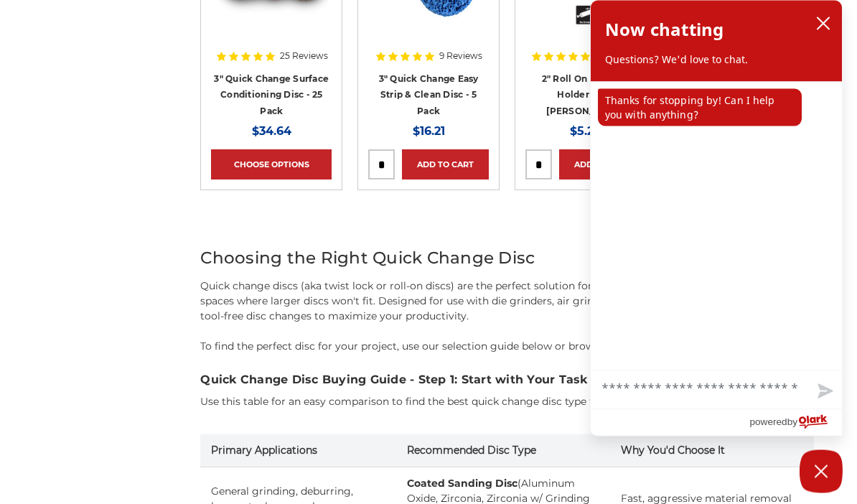 The image size is (857, 504). Describe the element at coordinates (507, 258) in the screenshot. I see `h2: Choosing the Right Quick Change Disc` at that location.